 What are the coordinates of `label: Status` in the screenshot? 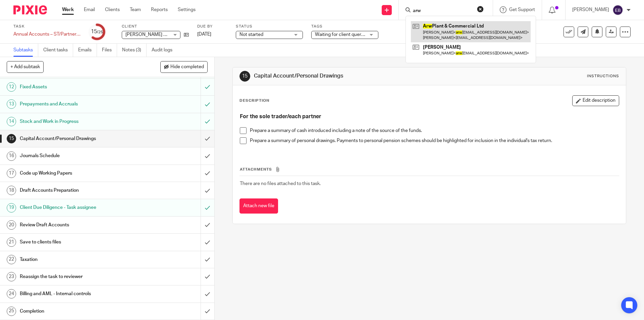 It's located at (269, 27).